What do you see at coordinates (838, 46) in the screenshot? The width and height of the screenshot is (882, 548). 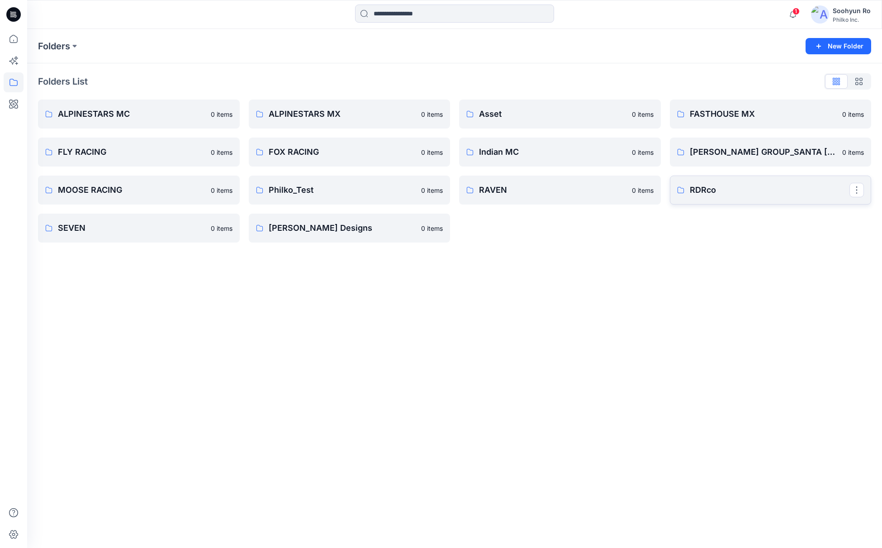 I see `button: New Folder` at bounding box center [838, 46].